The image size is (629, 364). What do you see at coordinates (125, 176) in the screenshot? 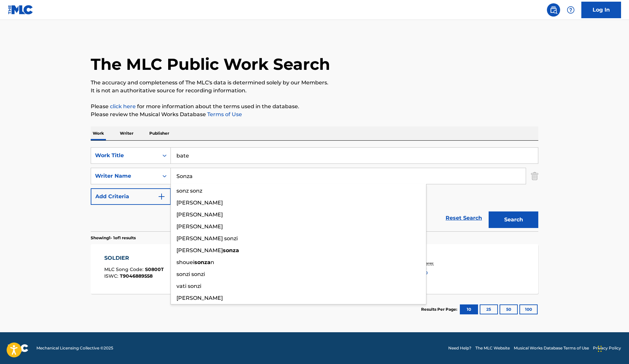
I see `div: Writer Name` at bounding box center [125, 176].